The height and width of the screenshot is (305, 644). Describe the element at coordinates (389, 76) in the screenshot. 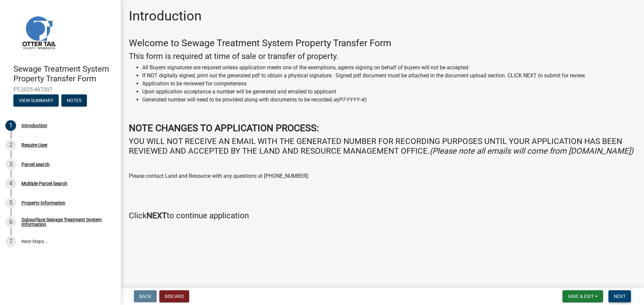

I see `li: If NOT digitally signed, print out the generated pdf to obtain a physical signature. Signed pdf d...` at that location.